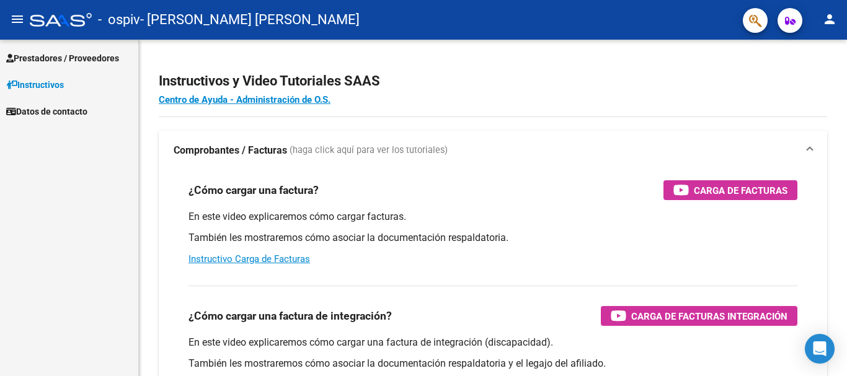  I want to click on span: Prestadores / Proveedores, so click(63, 58).